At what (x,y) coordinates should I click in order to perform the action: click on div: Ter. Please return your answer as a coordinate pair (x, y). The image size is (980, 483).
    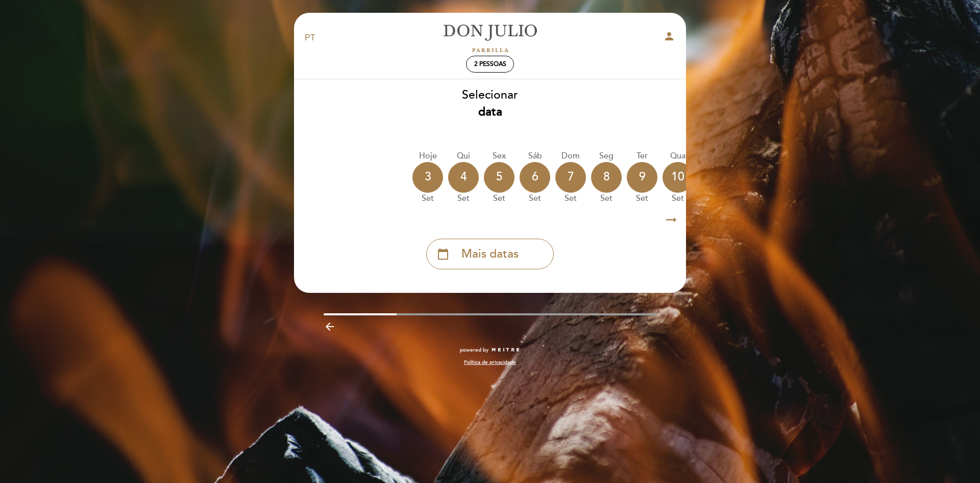
    Looking at the image, I should click on (642, 156).